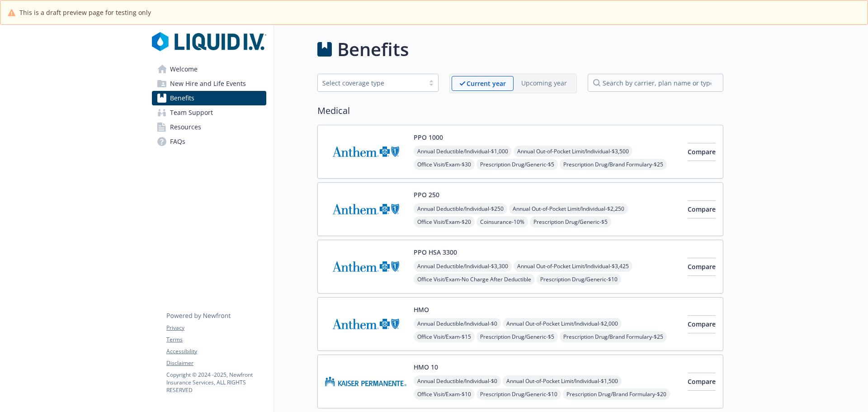 The image size is (868, 412). What do you see at coordinates (444, 394) in the screenshot?
I see `span: Office Visit/Exam - $10` at bounding box center [444, 394].